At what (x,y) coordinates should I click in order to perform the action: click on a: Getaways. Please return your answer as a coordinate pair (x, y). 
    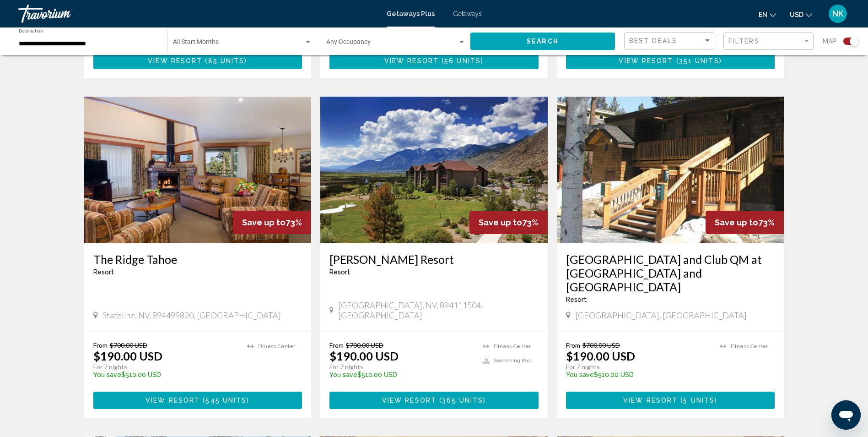
    Looking at the image, I should click on (468, 14).